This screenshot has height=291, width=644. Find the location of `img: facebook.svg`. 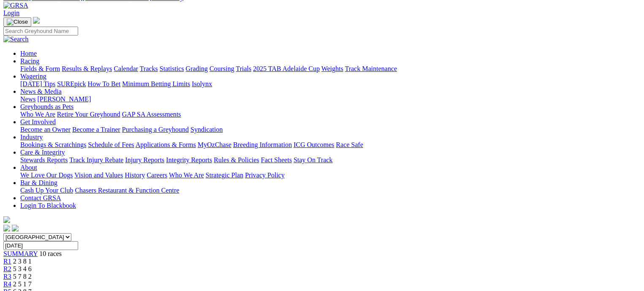

img: facebook.svg is located at coordinates (7, 228).